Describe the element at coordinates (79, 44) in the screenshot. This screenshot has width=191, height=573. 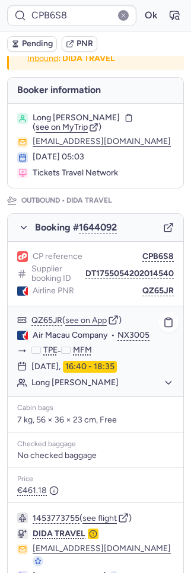
I see `button: PNR` at that location.